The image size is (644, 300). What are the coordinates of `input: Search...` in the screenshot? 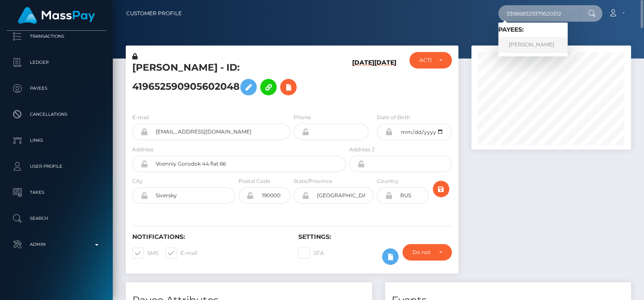 It's located at (539, 14).